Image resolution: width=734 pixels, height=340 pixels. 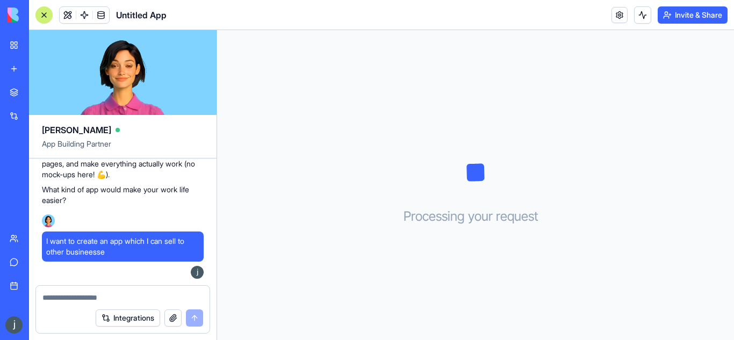 What do you see at coordinates (692, 15) in the screenshot?
I see `button: Invite & Share` at bounding box center [692, 15].